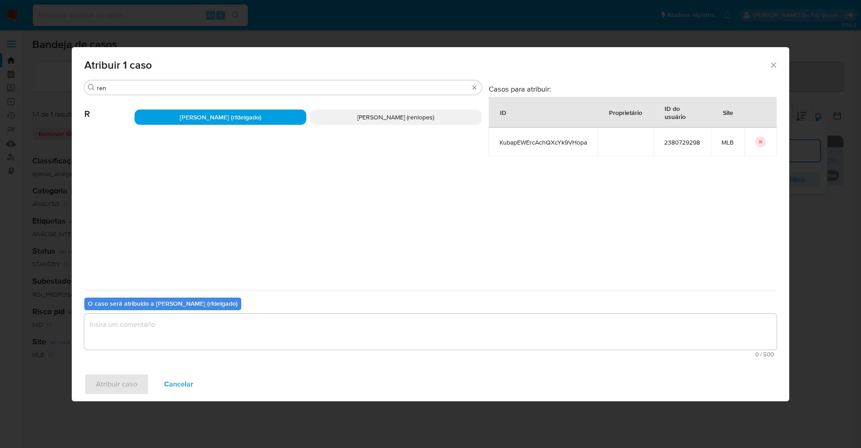 This screenshot has height=448, width=861. What do you see at coordinates (474, 87) in the screenshot?
I see `button: Apagar busca` at bounding box center [474, 87].